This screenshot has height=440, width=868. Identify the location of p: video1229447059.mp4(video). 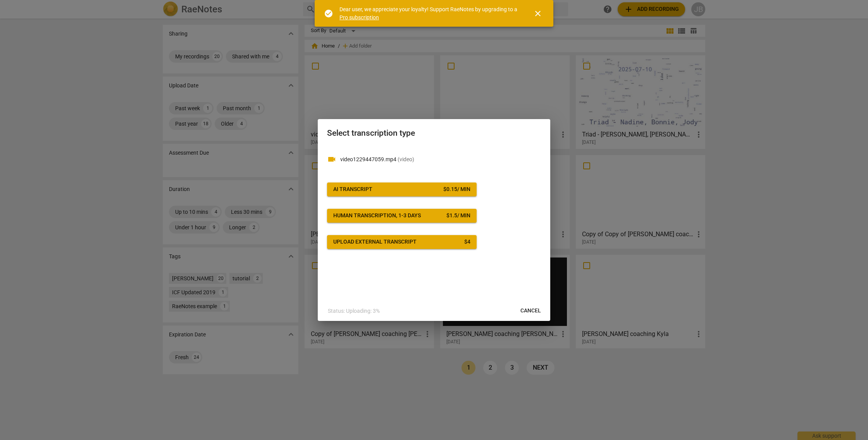
(440, 160).